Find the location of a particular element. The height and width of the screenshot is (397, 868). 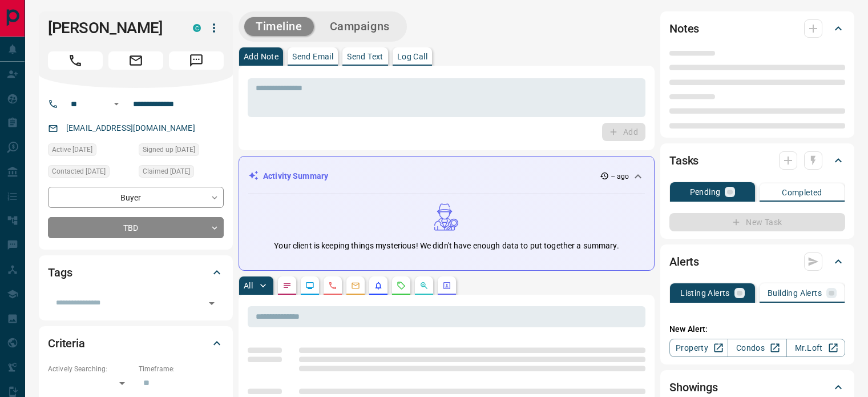

span: Message is located at coordinates (196, 61).